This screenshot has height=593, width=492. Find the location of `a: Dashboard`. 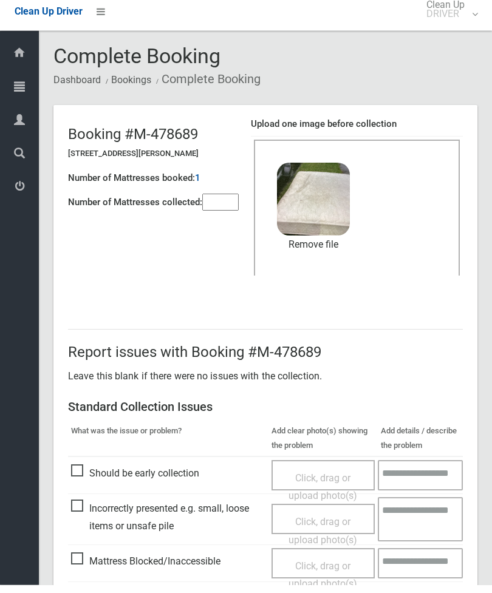

a: Dashboard is located at coordinates (77, 88).